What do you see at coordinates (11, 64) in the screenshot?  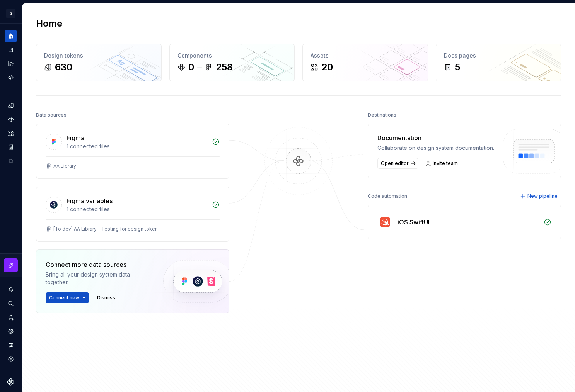 I see `div: Analytics` at bounding box center [11, 64].